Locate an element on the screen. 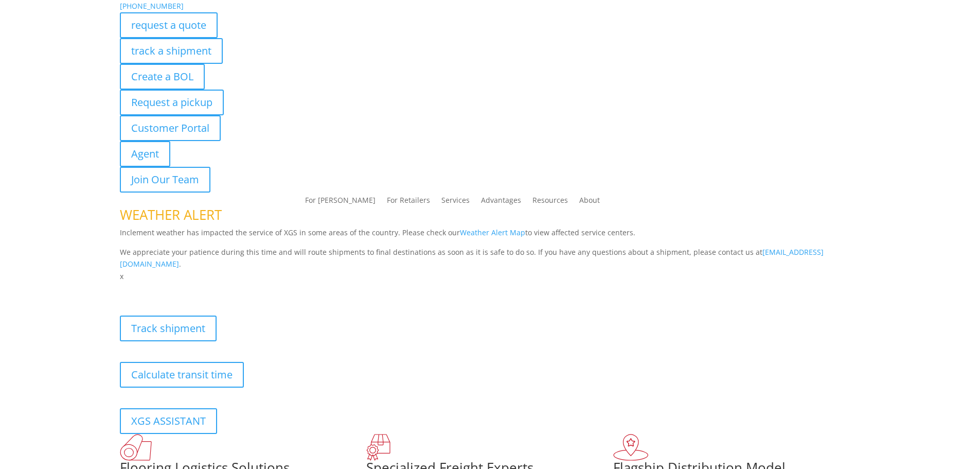 The width and height of the screenshot is (980, 469). a: About is located at coordinates (590, 202).